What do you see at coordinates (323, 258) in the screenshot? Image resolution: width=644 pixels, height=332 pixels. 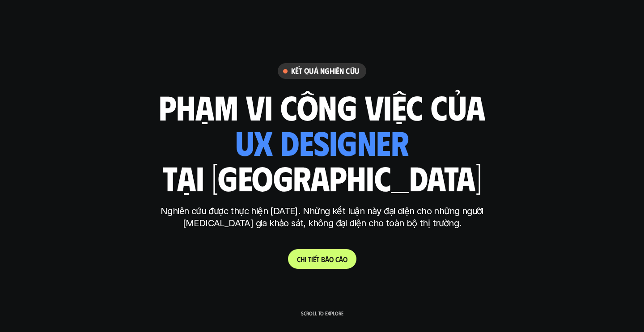 I see `span: b` at bounding box center [323, 258].